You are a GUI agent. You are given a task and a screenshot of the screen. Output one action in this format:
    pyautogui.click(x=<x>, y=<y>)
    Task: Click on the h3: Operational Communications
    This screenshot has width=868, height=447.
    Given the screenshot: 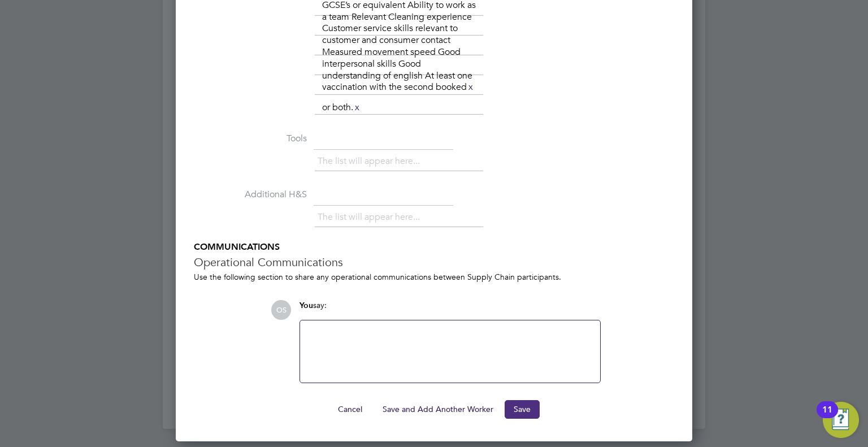 What is the action you would take?
    pyautogui.click(x=434, y=262)
    